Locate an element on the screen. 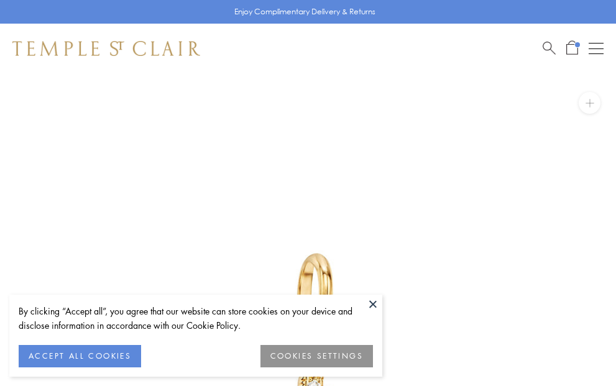  a: Open Shopping Bag is located at coordinates (572, 48).